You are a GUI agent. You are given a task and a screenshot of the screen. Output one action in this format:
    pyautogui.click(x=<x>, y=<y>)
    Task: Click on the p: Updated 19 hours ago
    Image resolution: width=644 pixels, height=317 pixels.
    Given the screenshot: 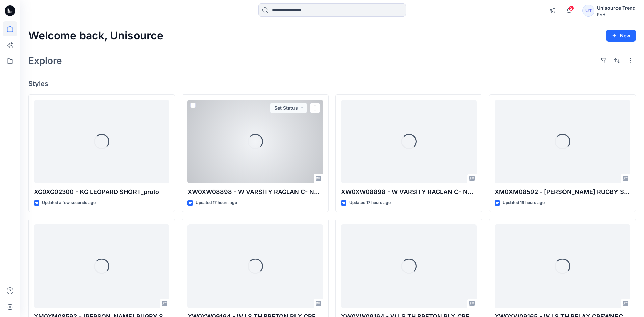 What is the action you would take?
    pyautogui.click(x=524, y=202)
    